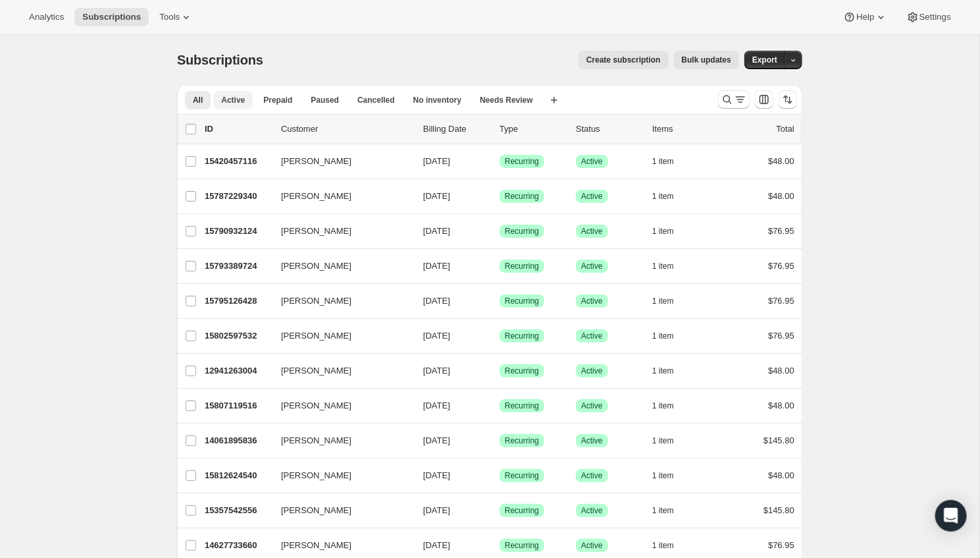 The image size is (980, 558). Describe the element at coordinates (238, 231) in the screenshot. I see `p: 15790932124` at that location.